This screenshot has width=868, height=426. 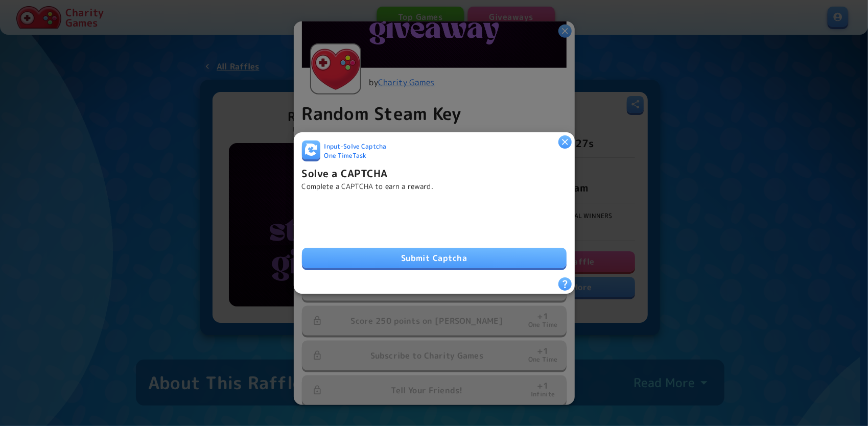 I want to click on span: Input - Solve Captcha, so click(x=356, y=146).